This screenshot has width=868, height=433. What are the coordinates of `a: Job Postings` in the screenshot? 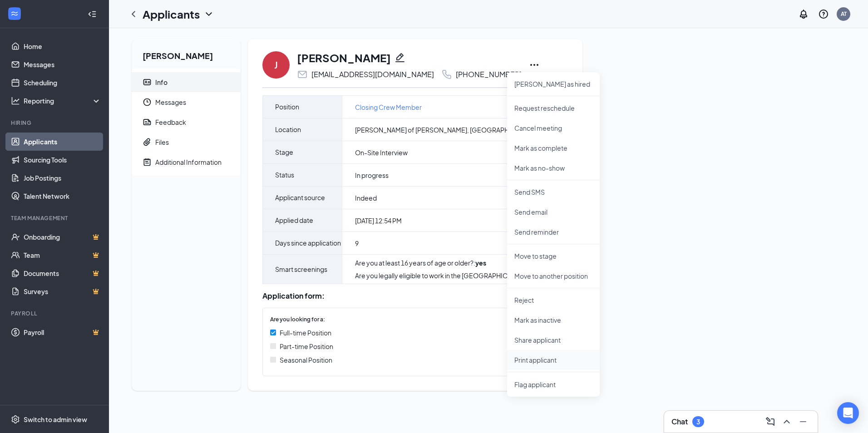 It's located at (62, 178).